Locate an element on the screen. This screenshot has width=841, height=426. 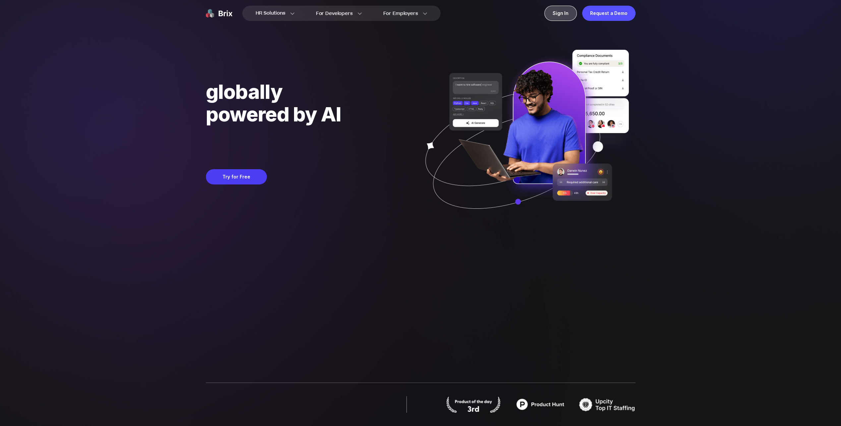
img: ai generate is located at coordinates (525, 139).